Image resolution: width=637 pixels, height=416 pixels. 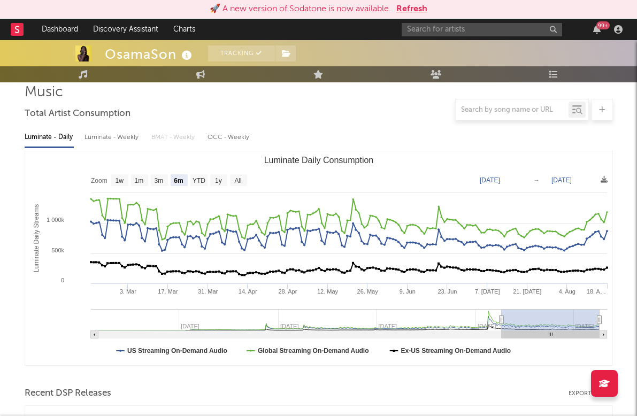 What do you see at coordinates (112, 137) in the screenshot?
I see `div: Luminate - Weekly` at bounding box center [112, 137].